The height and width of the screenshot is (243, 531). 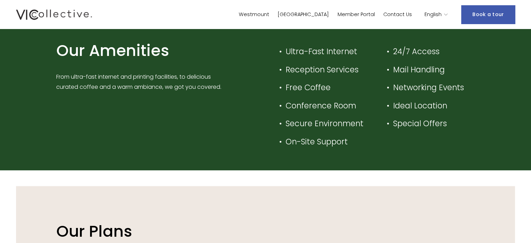 What do you see at coordinates (326, 87) in the screenshot?
I see `p: Free Coffee` at bounding box center [326, 87].